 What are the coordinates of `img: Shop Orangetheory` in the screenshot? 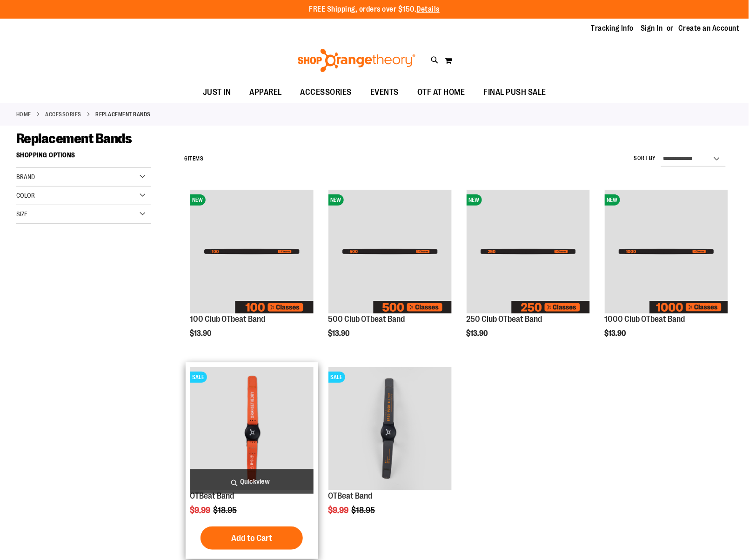 It's located at (356, 61).